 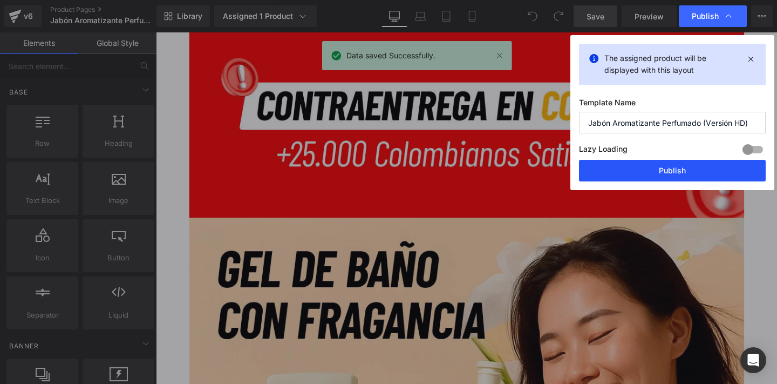 What do you see at coordinates (604, 151) in the screenshot?
I see `label: Lazy Loading` at bounding box center [604, 151].